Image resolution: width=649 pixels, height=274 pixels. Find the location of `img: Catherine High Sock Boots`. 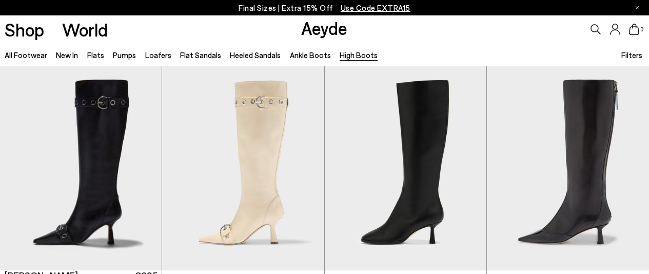

img: Catherine High Sock Boots is located at coordinates (406, 168).